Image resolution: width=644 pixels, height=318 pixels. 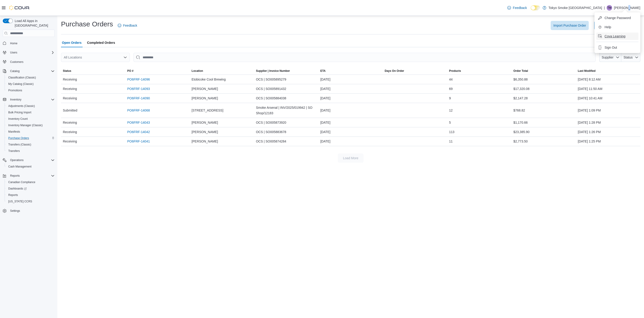 What do you see at coordinates (608, 71) in the screenshot?
I see `button: Last Modified` at bounding box center [608, 71].